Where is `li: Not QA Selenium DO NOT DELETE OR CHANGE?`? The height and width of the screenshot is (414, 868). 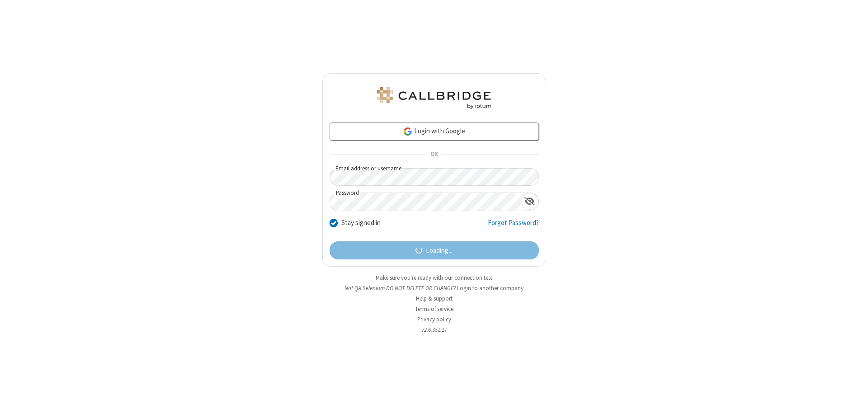 li: Not QA Selenium DO NOT DELETE OR CHANGE? is located at coordinates (434, 288).